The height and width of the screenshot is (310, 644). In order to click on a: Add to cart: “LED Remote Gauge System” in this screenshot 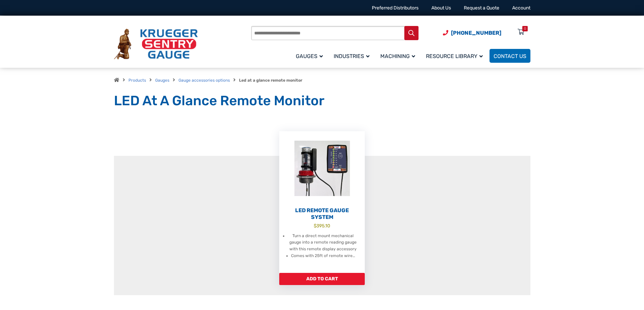, I will do `click(322, 279)`.